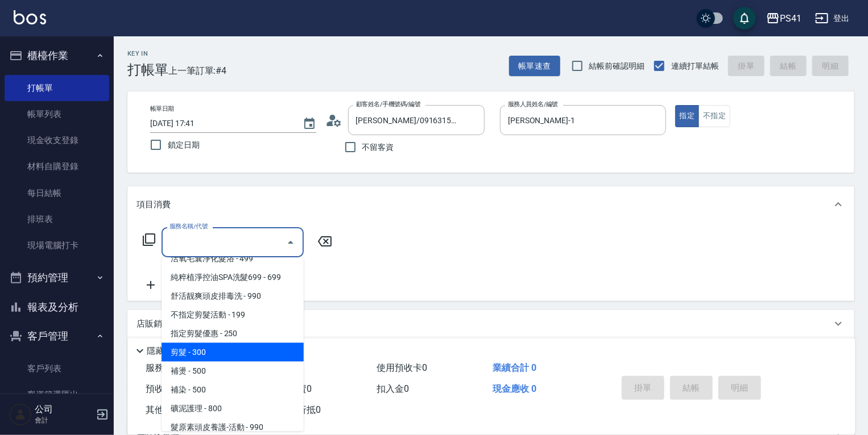 This screenshot has height=435, width=868. Describe the element at coordinates (57, 56) in the screenshot. I see `button: 櫃檯作業` at that location.